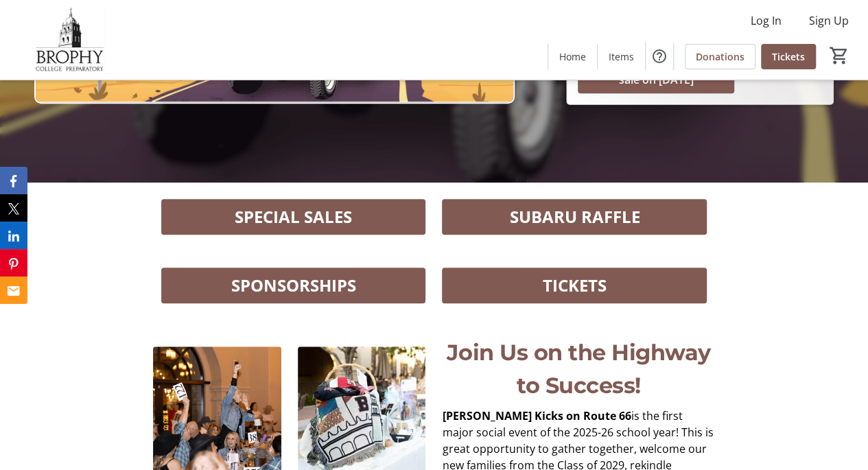 The image size is (868, 470). I want to click on span: SPONSORSHIPS, so click(294, 285).